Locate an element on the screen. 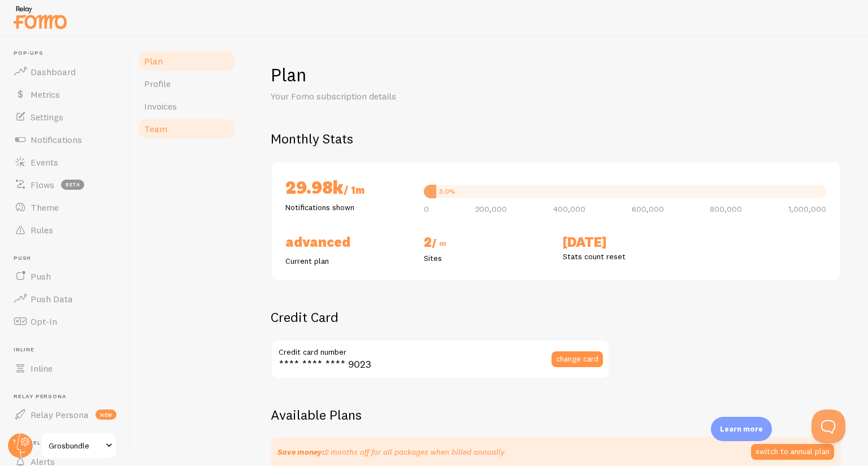 This screenshot has height=466, width=868. span: Pop-ups is located at coordinates (69, 53).